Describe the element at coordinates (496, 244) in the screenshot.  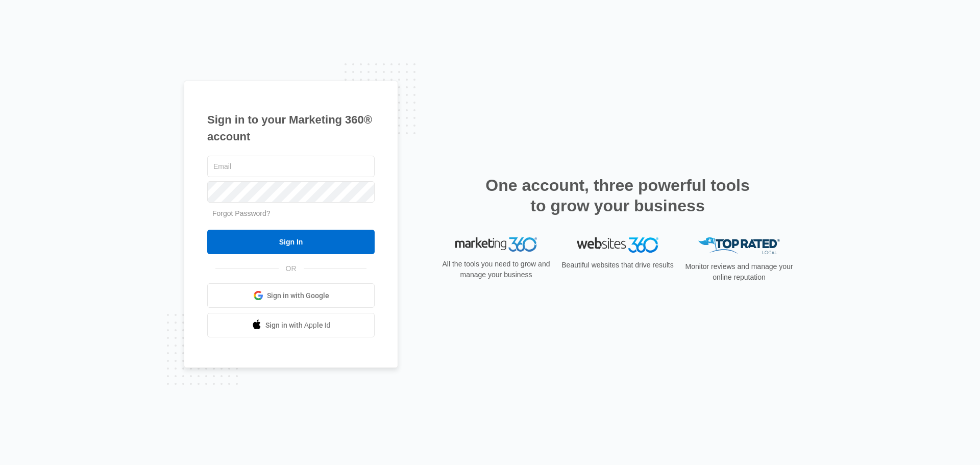
I see `img: Marketing 360` at that location.